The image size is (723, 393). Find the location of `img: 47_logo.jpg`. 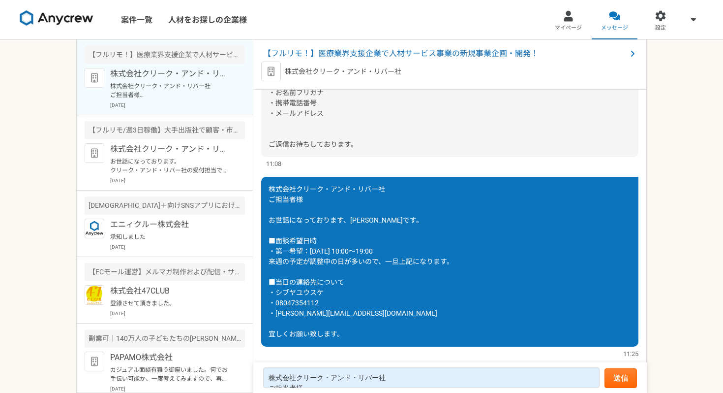

img: 47_logo.jpg is located at coordinates (94, 295).